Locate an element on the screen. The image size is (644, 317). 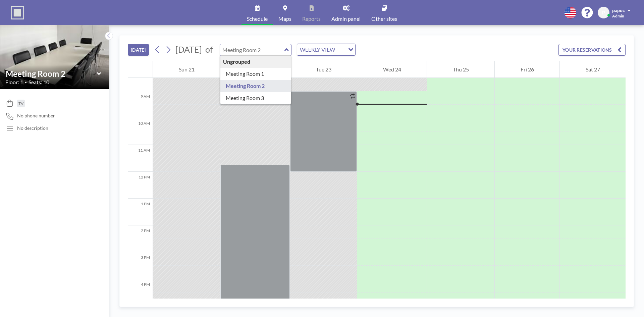
div: 11 AM is located at coordinates (140, 158).